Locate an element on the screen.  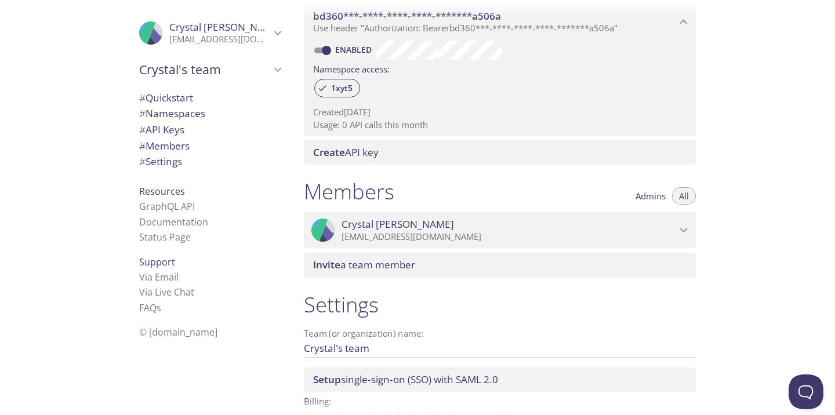
span: Settings is located at coordinates (161, 161).